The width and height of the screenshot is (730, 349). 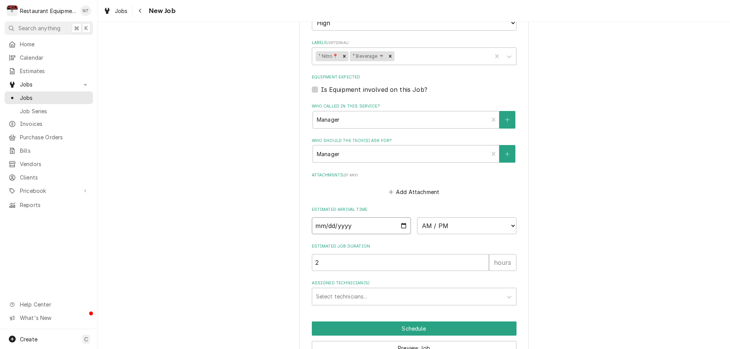 What do you see at coordinates (414, 292) in the screenshot?
I see `div: Assigned Technician(s)` at bounding box center [414, 292].